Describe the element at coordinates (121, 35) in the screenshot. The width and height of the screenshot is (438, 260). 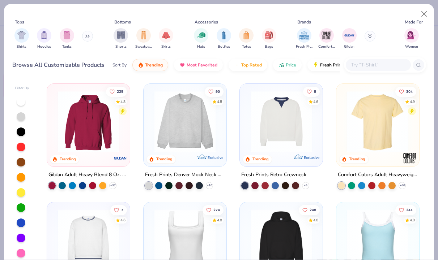
I see `img: Shorts Image` at that location.